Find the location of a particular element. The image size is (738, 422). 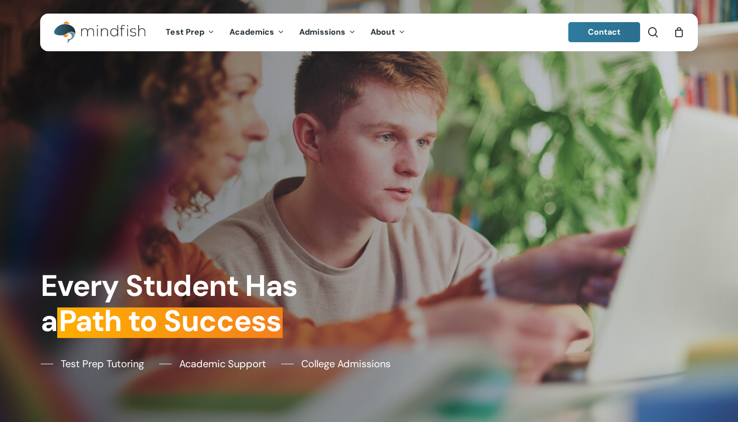

span: Test Prep Tutoring is located at coordinates (102, 363).